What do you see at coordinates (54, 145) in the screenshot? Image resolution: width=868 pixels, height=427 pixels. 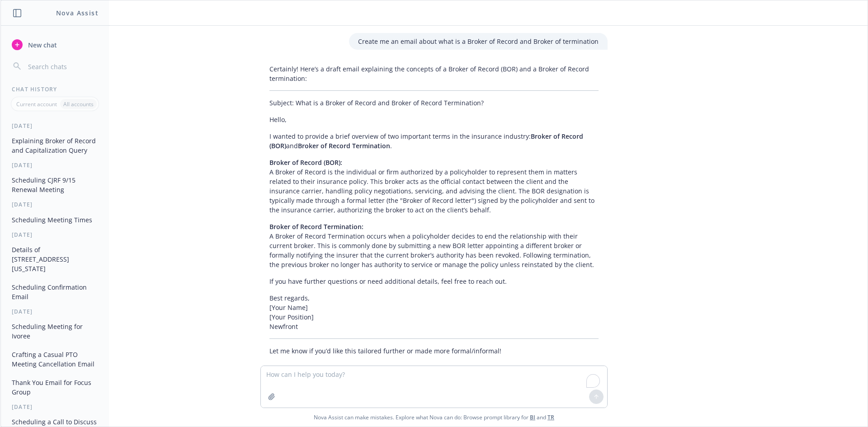 I see `button: Explaining Broker of Record and Capitalization Query` at bounding box center [54, 145].